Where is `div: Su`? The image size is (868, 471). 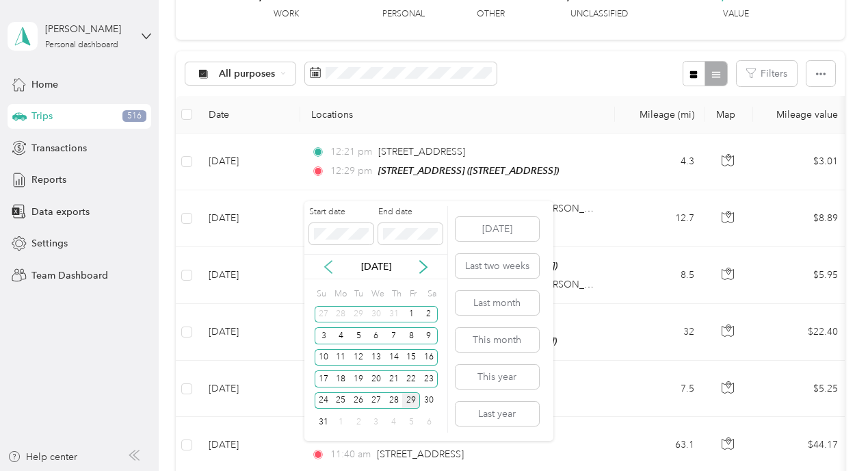
div: Su is located at coordinates (321, 294).